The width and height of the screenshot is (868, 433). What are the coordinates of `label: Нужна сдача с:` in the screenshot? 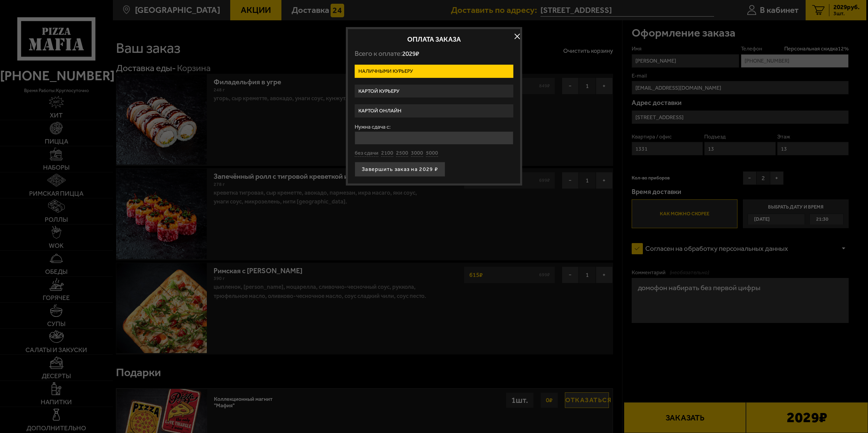 It's located at (434, 127).